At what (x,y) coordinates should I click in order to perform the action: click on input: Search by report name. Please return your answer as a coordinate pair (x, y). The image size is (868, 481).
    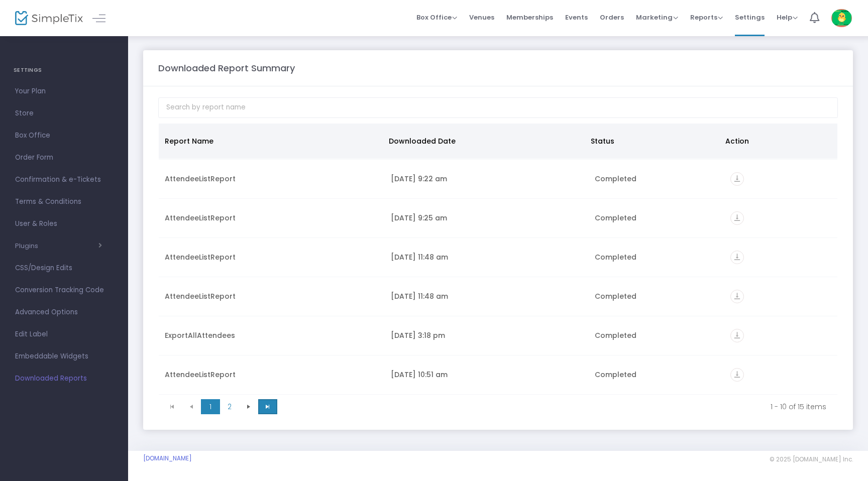
    Looking at the image, I should click on (498, 108).